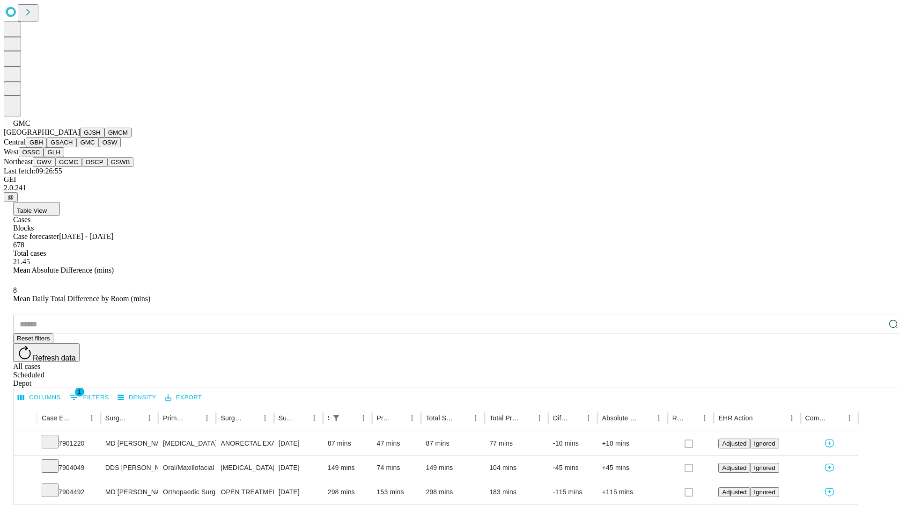 The width and height of the screenshot is (899, 505). Describe the element at coordinates (632, 492) in the screenshot. I see `div: +115 mins` at that location.